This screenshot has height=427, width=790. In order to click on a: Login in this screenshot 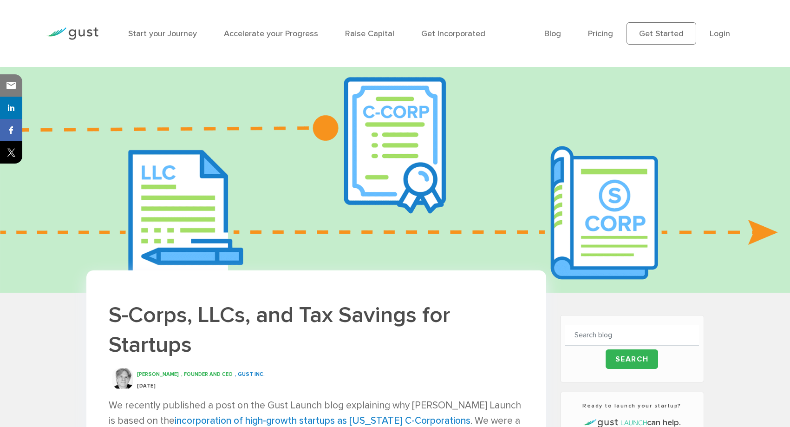, I will do `click(720, 33)`.